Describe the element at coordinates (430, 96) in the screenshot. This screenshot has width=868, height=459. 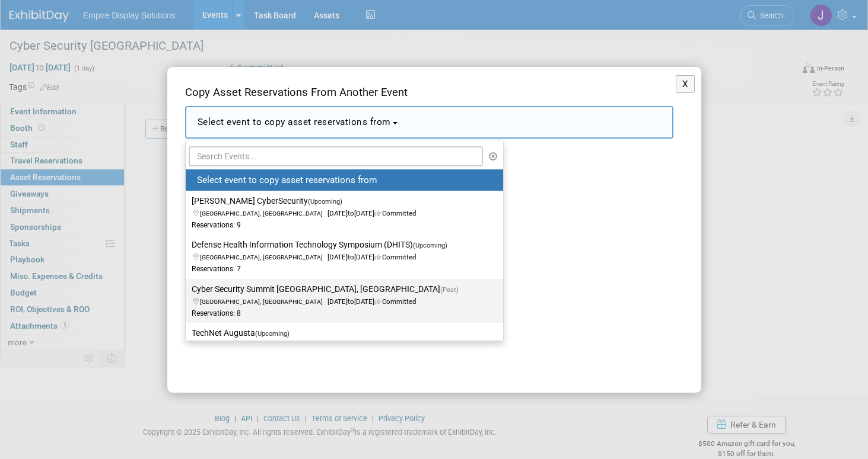
I see `div: Copy Asset Reservations From Another Event` at that location.